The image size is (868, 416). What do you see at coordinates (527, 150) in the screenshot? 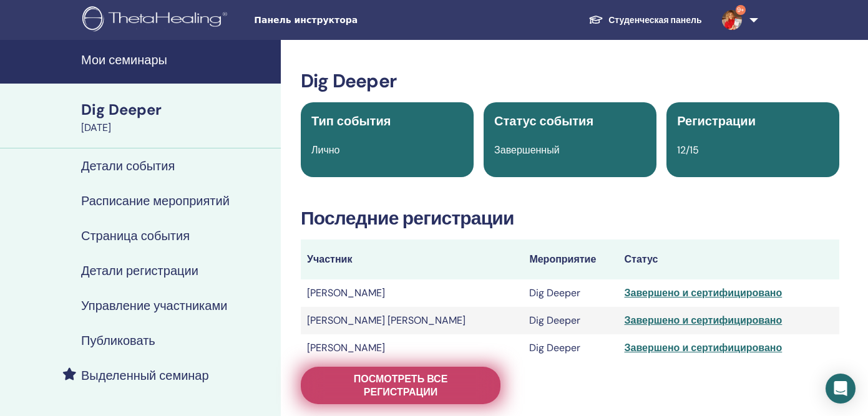
I see `span: Завершенный` at bounding box center [527, 150].